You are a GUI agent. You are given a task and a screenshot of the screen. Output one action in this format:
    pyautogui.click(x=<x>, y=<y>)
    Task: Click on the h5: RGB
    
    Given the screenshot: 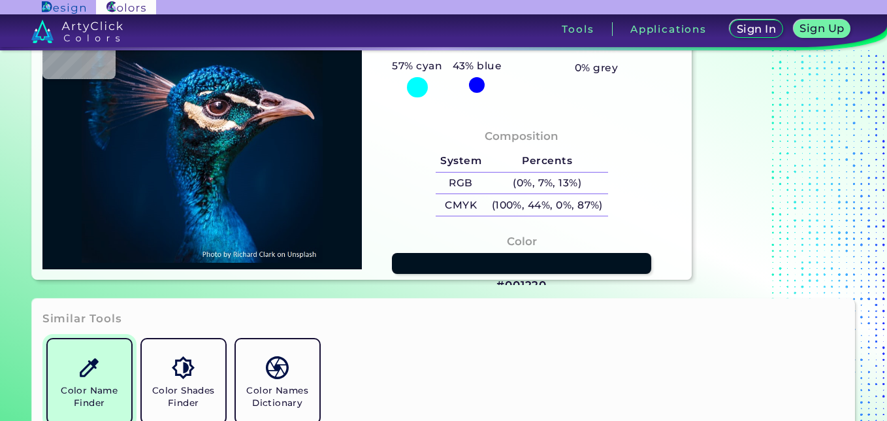 What is the action you would take?
    pyautogui.click(x=461, y=183)
    